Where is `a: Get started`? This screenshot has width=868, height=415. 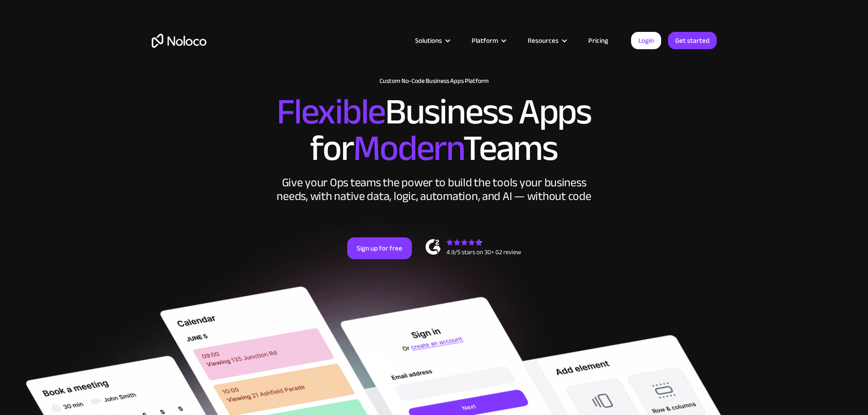 a: Get started is located at coordinates (692, 40).